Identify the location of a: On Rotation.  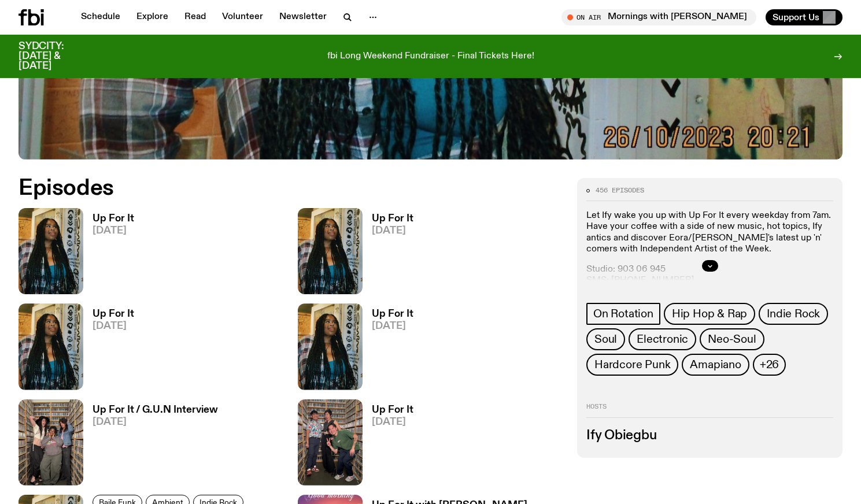
(624, 314).